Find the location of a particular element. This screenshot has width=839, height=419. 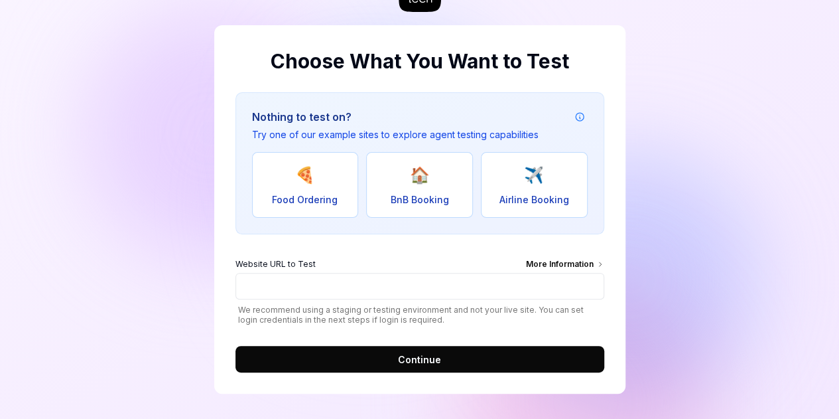

span: BnB Booking is located at coordinates (419, 199).